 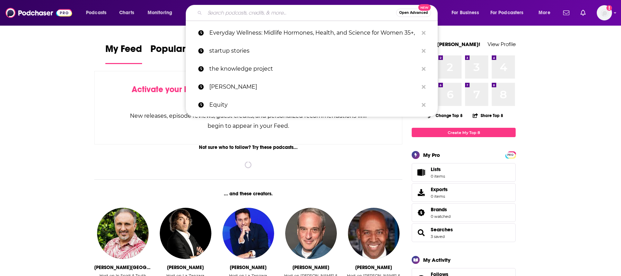 I want to click on span: Popular Feed, so click(x=180, y=51).